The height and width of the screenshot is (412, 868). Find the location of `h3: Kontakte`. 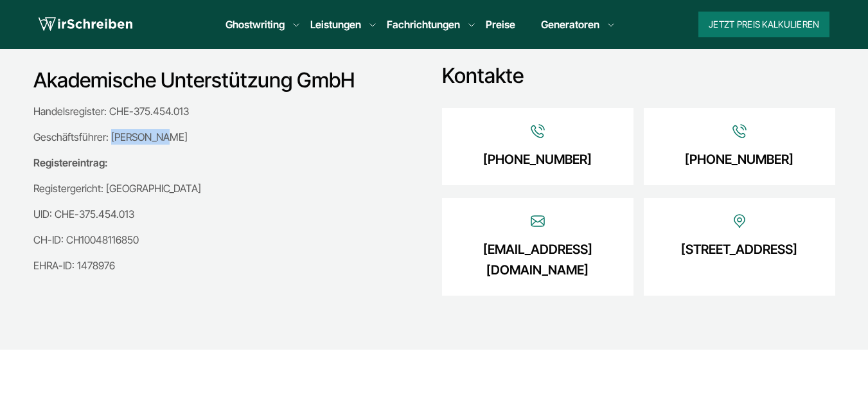

h3: Kontakte is located at coordinates (639, 76).